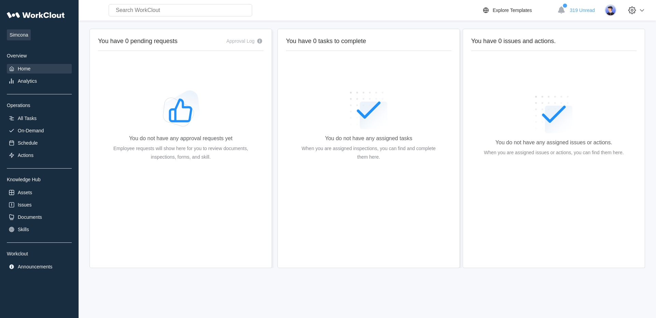  What do you see at coordinates (25, 192) in the screenshot?
I see `div: Assets` at bounding box center [25, 192].